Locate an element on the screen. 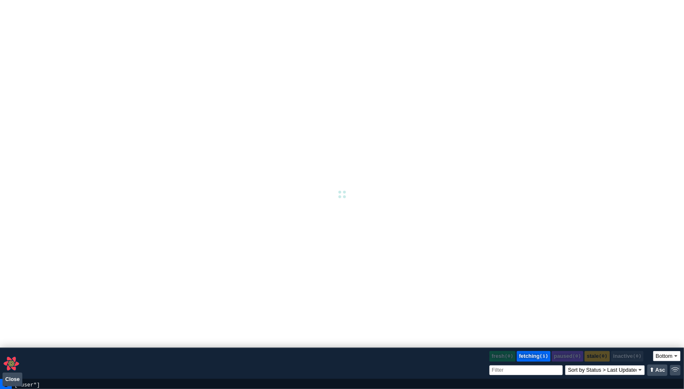 The image size is (684, 389). button: Close React Query Devtools is located at coordinates (11, 364).